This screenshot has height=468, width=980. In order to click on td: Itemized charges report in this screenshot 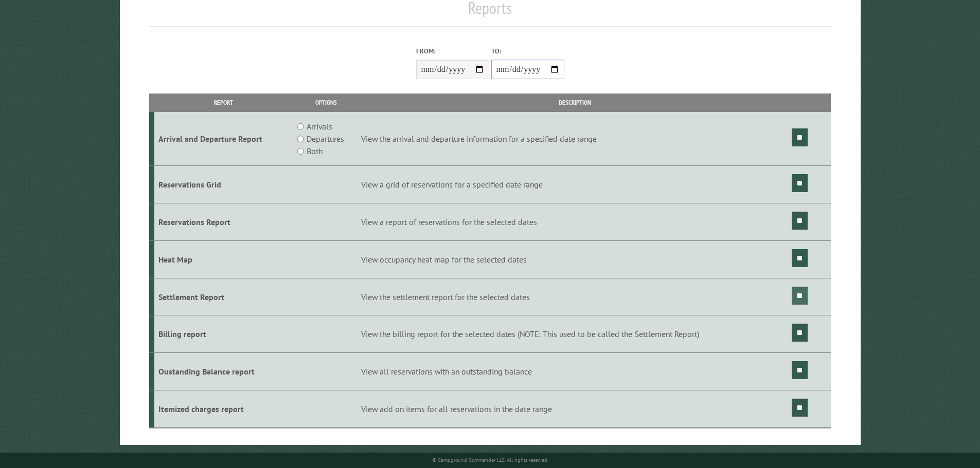, I will do `click(223, 409)`.